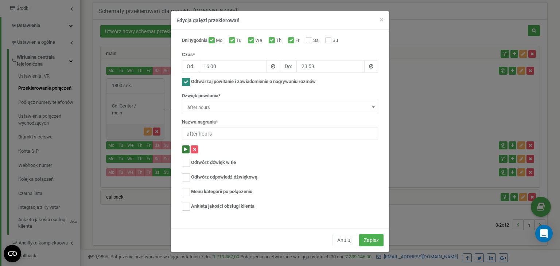  Describe the element at coordinates (280, 107) in the screenshot. I see `span: after hours` at that location.